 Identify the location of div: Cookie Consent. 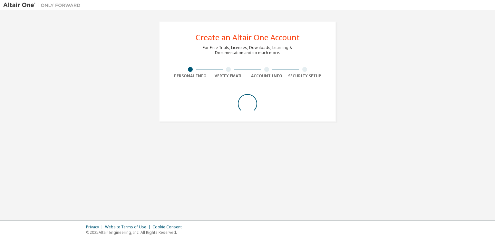
(169, 227).